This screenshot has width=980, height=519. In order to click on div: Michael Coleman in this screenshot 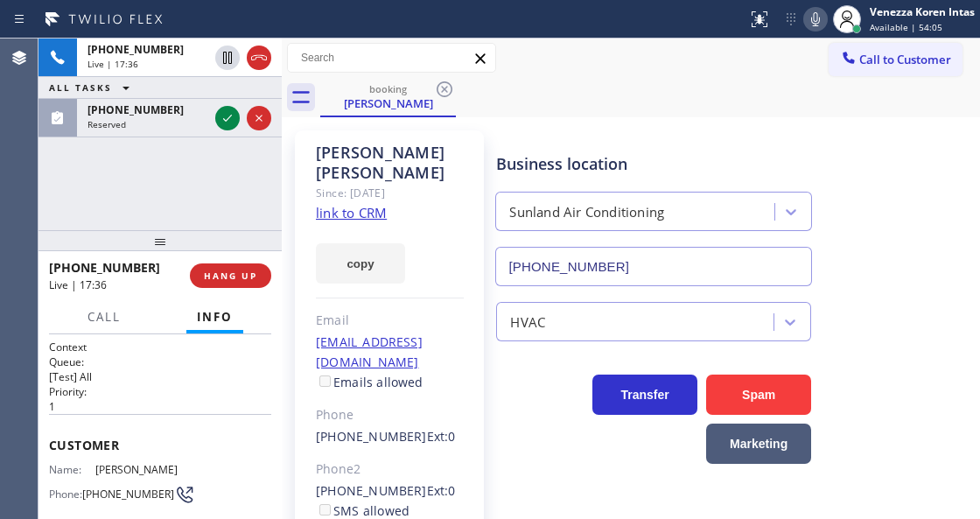, I will do `click(388, 96)`.